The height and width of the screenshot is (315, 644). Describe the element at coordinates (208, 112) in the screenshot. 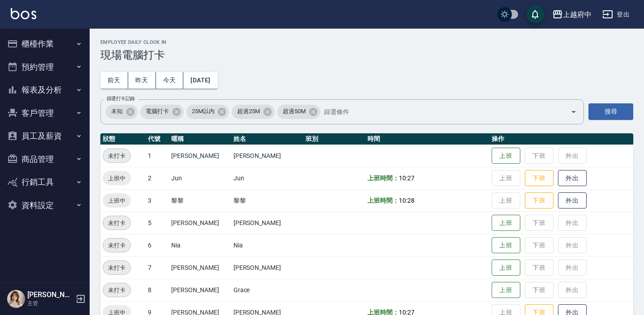

I see `div: 25M以內` at that location.